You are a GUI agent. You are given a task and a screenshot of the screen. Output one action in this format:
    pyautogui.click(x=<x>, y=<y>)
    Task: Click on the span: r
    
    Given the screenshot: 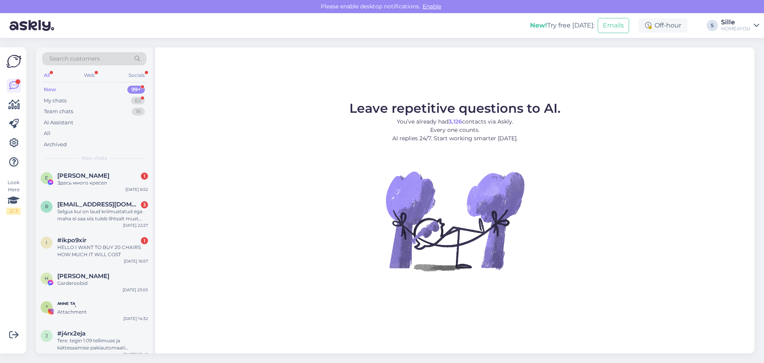 What is the action you would take?
    pyautogui.click(x=47, y=206)
    